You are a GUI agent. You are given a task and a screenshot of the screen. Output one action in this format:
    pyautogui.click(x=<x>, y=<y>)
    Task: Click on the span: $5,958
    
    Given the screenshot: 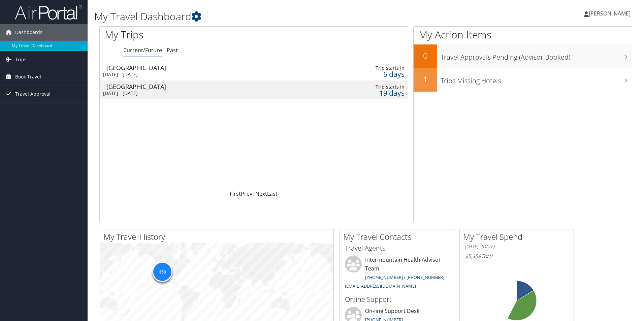 What is the action you would take?
    pyautogui.click(x=473, y=256)
    